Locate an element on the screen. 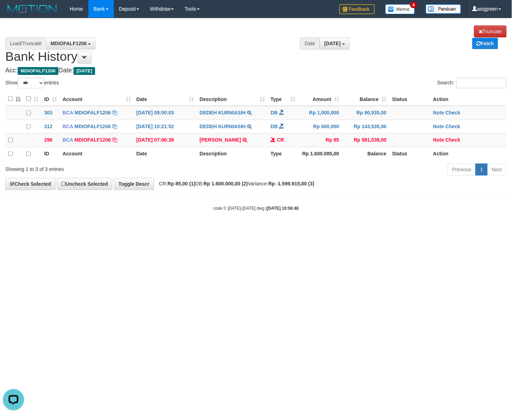  select: Showentries is located at coordinates (31, 83).